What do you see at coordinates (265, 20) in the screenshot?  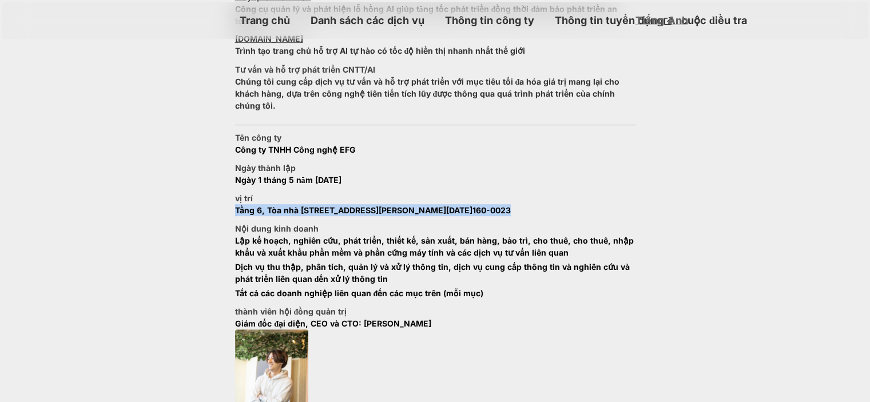 I see `a: Trang chủ` at bounding box center [265, 20].